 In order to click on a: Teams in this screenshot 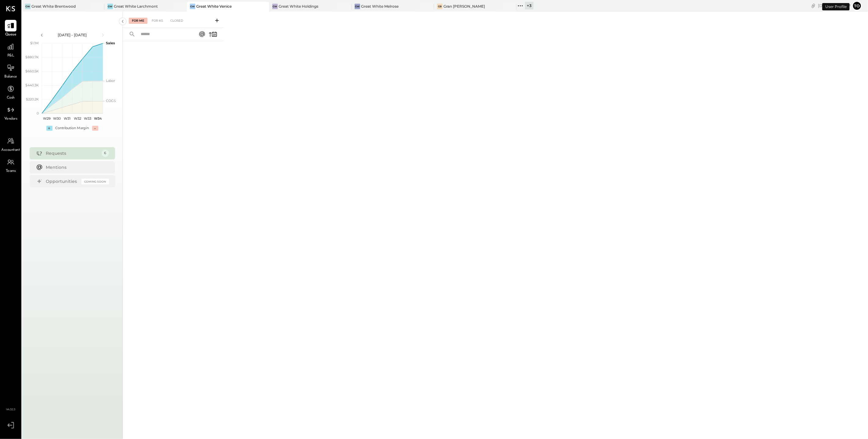, I will do `click(11, 165)`.